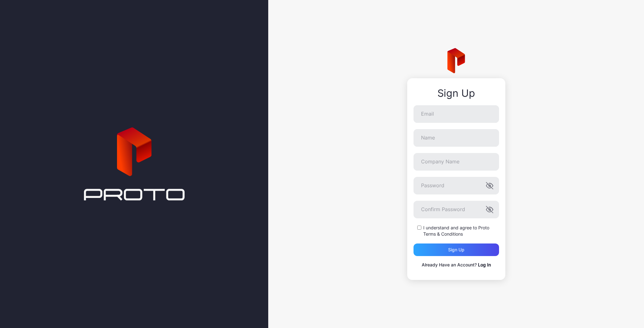 The image size is (644, 328). What do you see at coordinates (456, 185) in the screenshot?
I see `input: Password` at bounding box center [456, 185].